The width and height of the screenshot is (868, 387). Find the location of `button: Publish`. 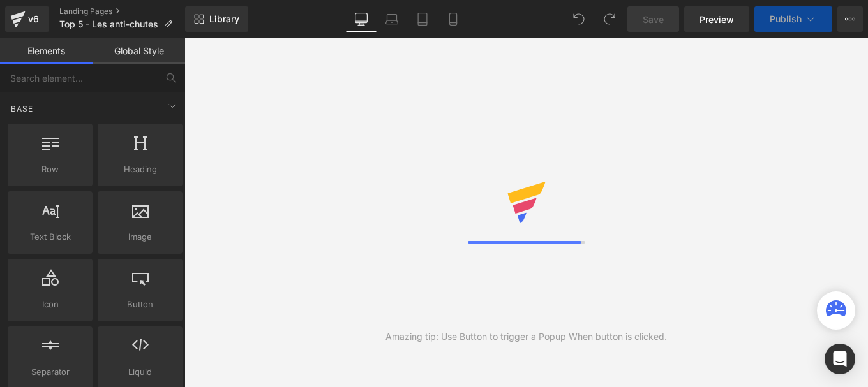

button: Publish is located at coordinates (794, 19).